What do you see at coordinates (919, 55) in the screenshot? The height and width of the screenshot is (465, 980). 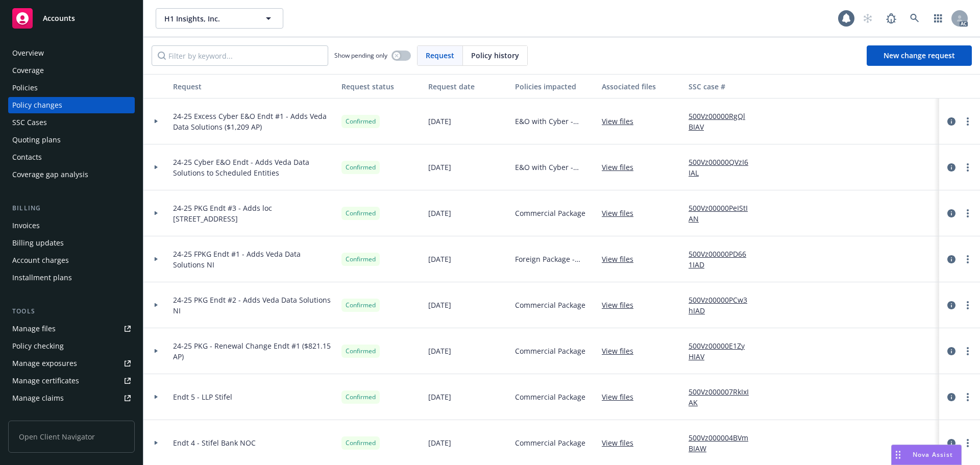 I see `span: New change request` at bounding box center [919, 55].